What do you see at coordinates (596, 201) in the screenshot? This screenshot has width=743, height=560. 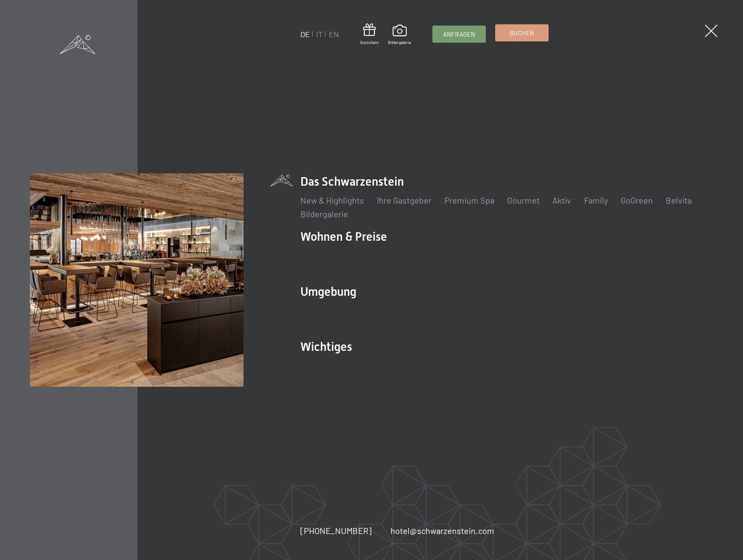 I see `a: Family` at bounding box center [596, 201].